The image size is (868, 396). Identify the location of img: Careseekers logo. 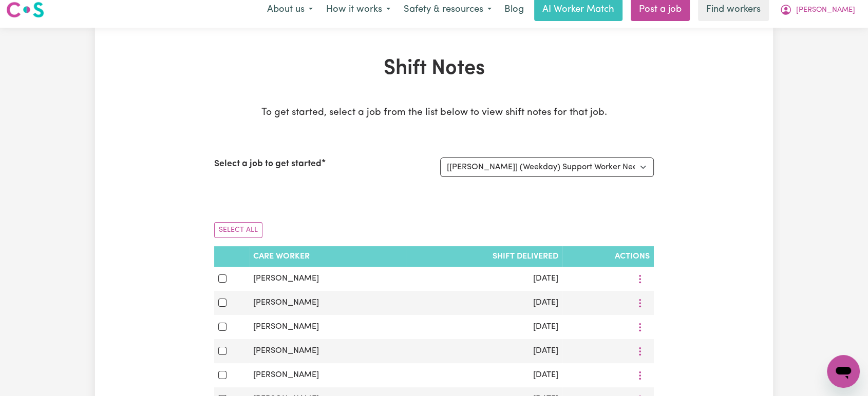
(25, 10).